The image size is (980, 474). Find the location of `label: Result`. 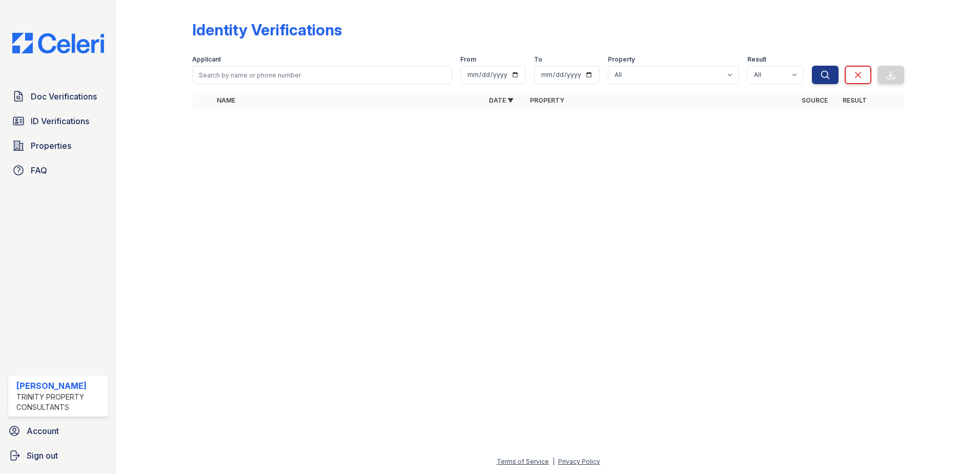

label: Result is located at coordinates (756, 60).